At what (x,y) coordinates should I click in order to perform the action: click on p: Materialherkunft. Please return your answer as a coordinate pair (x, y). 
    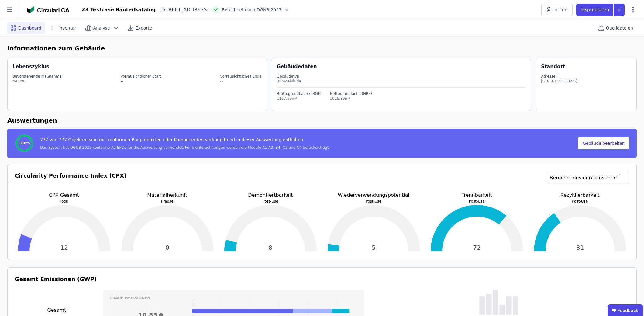
    Looking at the image, I should click on (167, 195).